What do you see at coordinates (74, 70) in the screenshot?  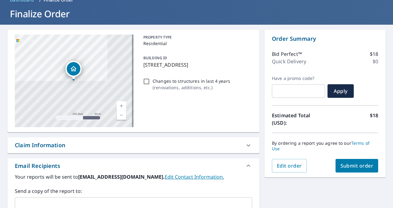 I see `div: Dropped pin, building 1, Residential property, 878 Deer Path Dr Antioch, IL 60002` at bounding box center [74, 70].